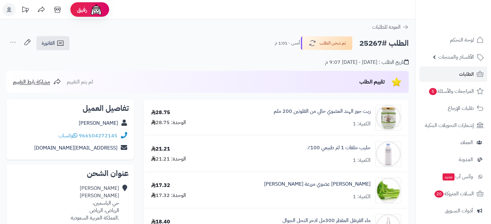 The width and height of the screenshot is (491, 224). I want to click on a: طلبات الإرجاع, so click(453, 108).